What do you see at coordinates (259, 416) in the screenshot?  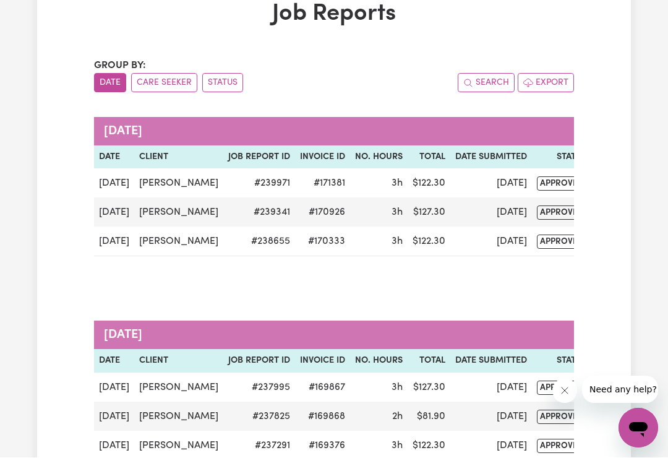 I see `td: # 237825` at bounding box center [259, 416].